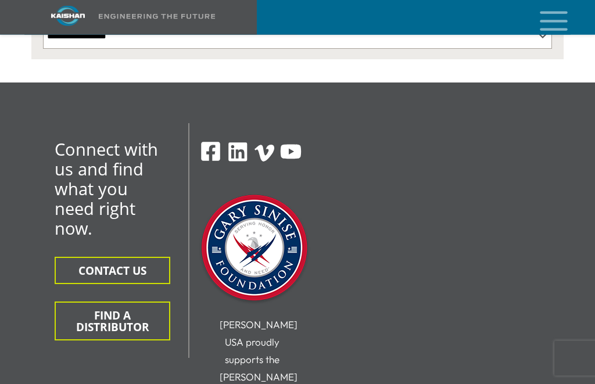  Describe the element at coordinates (238, 152) in the screenshot. I see `img: Linkedin` at that location.